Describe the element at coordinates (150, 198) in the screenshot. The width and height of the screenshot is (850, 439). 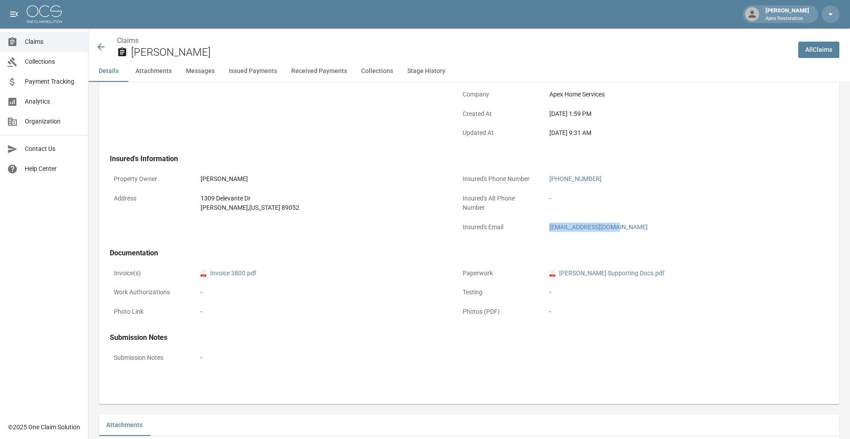
I see `p: Address` at that location.